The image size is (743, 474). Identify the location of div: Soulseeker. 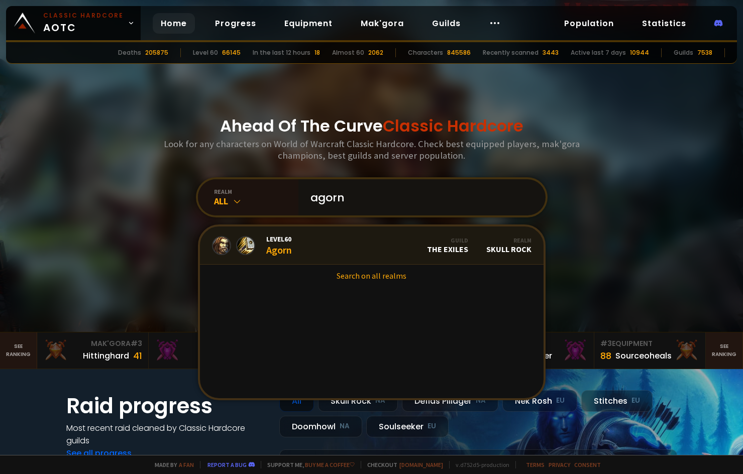
(407, 426).